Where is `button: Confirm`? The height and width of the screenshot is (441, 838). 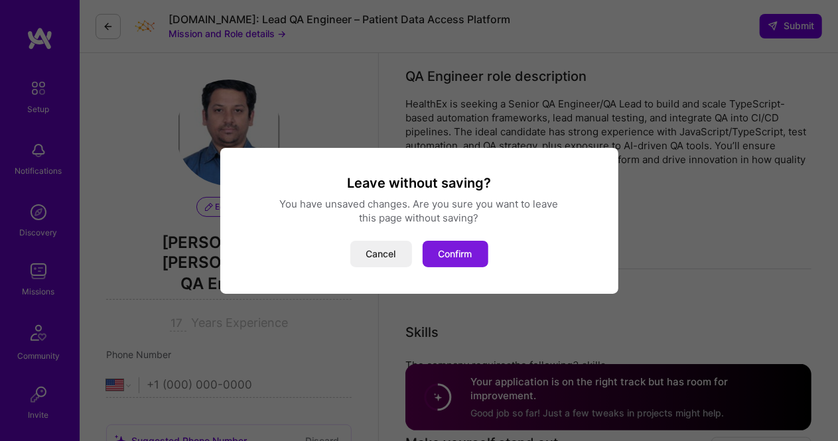
button: Confirm is located at coordinates (455, 254).